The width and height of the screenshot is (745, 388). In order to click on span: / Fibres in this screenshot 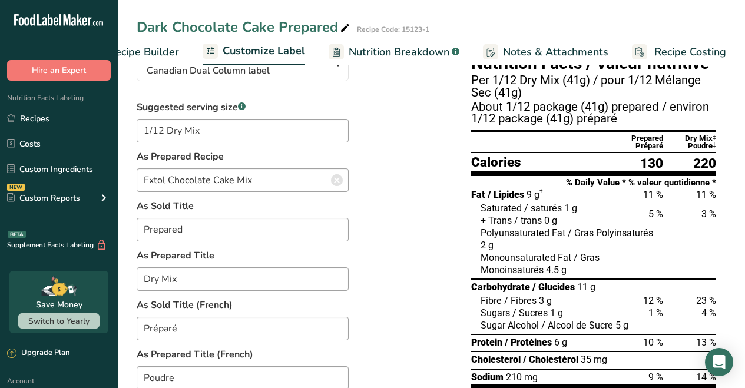, I will do `click(520, 300)`.